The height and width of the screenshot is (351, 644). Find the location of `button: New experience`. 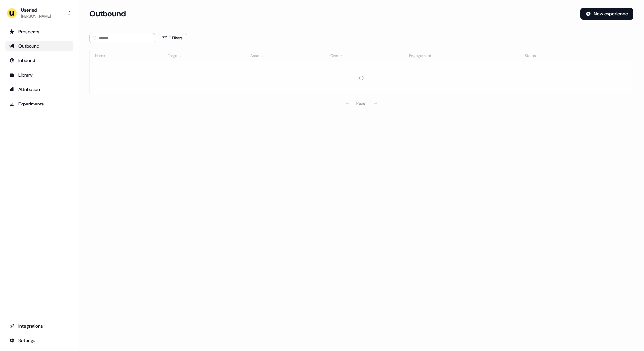

button: New experience is located at coordinates (607, 14).